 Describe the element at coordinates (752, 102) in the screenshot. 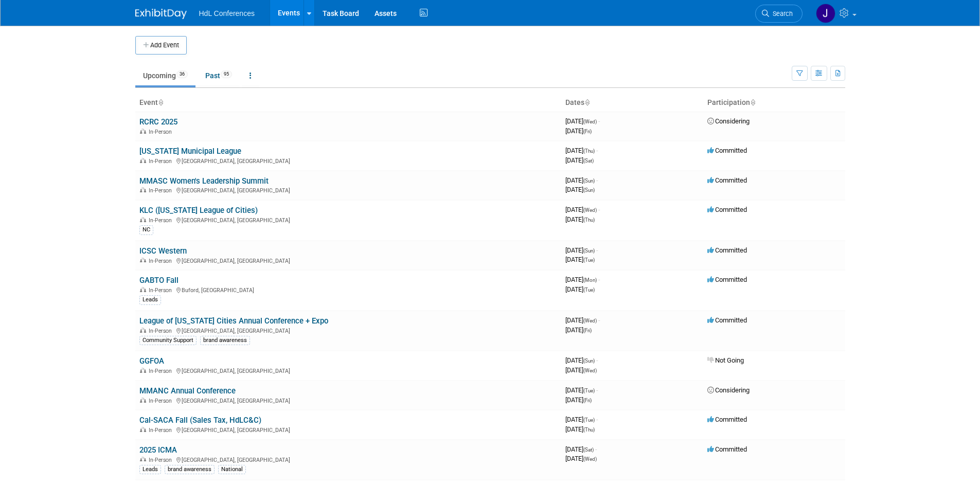

I see `a: Sort by Participation Type` at that location.